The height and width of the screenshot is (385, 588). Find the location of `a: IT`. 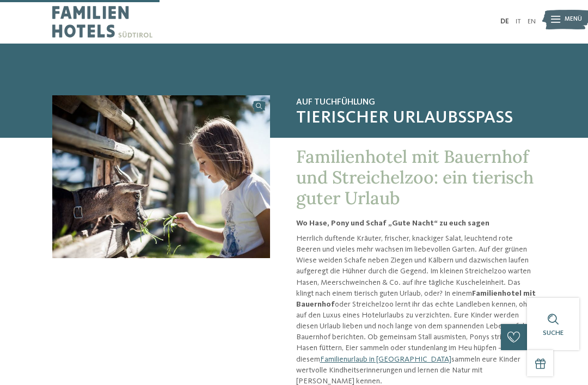

a: IT is located at coordinates (518, 21).